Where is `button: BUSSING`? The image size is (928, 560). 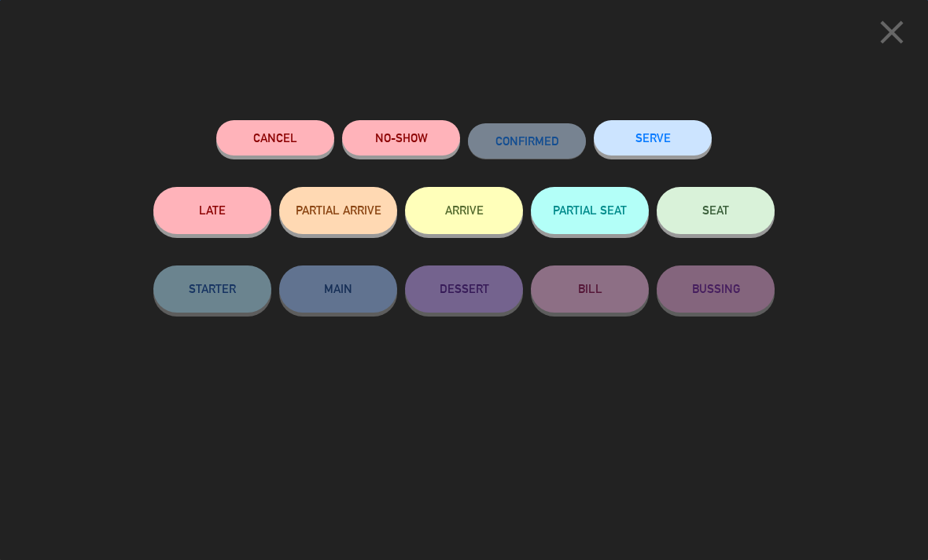 button: BUSSING is located at coordinates (715, 289).